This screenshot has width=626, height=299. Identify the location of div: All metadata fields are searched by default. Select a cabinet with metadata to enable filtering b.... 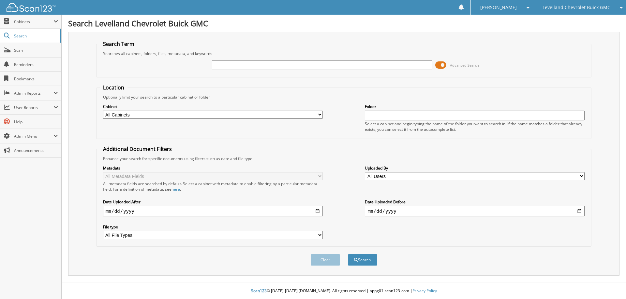
(213, 187).